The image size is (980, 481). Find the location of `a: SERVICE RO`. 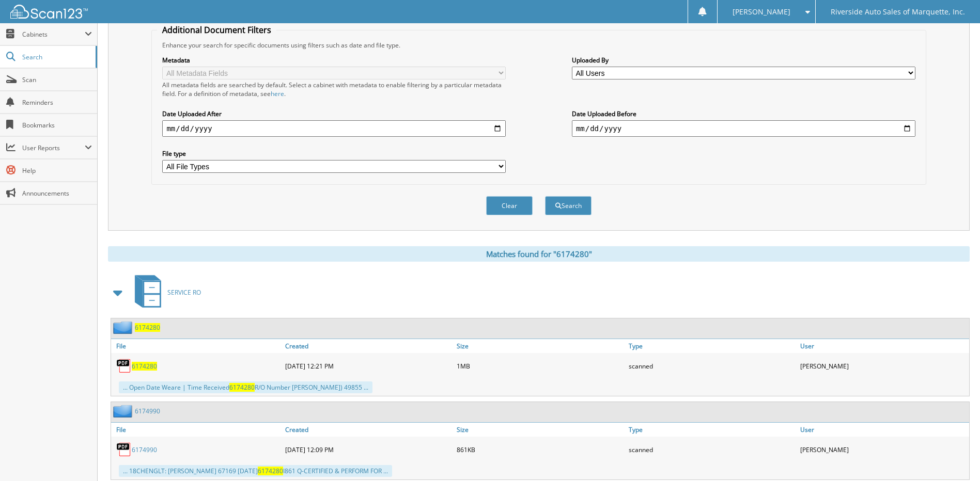

a: SERVICE RO is located at coordinates (165, 292).